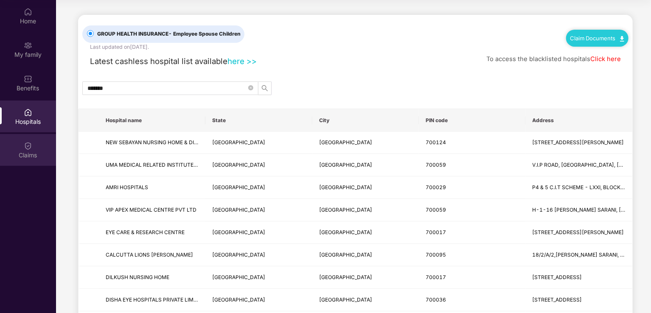  I want to click on span: DILKUSH NURSING HOME, so click(138, 277).